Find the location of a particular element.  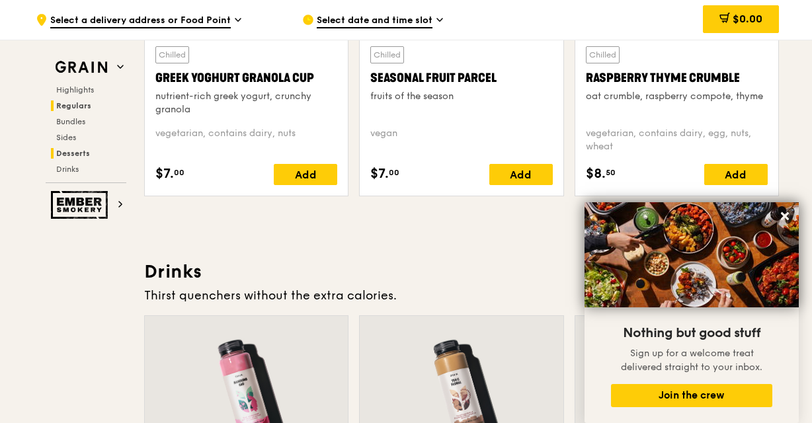

div: Raspberry Thyme Crumble is located at coordinates (677, 78).